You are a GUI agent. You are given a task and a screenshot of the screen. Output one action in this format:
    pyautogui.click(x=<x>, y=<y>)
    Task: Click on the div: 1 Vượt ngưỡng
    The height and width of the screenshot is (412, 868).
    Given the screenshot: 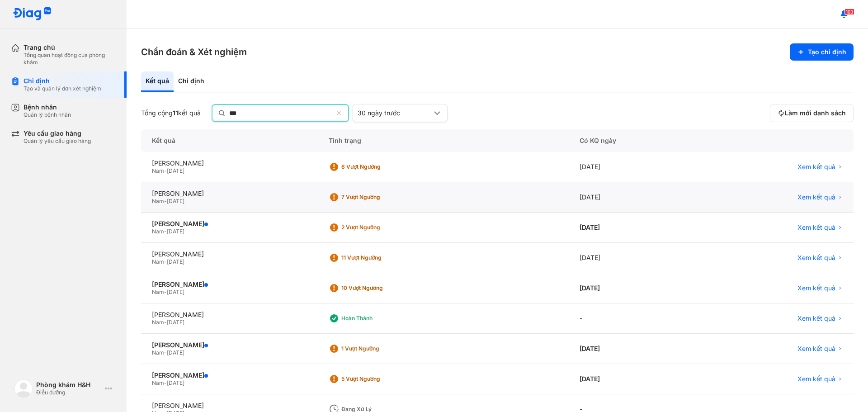 What is the action you would take?
    pyautogui.click(x=377, y=349)
    